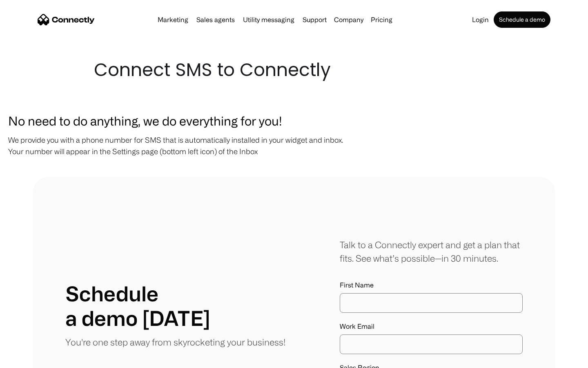 Image resolution: width=588 pixels, height=368 pixels. I want to click on h3: No need to do anything, we do everything for you!, so click(294, 121).